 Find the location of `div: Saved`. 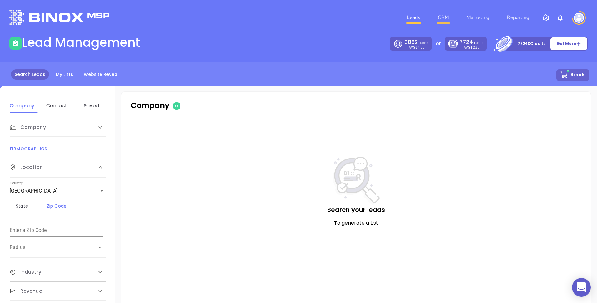

div: Saved is located at coordinates (91, 106).